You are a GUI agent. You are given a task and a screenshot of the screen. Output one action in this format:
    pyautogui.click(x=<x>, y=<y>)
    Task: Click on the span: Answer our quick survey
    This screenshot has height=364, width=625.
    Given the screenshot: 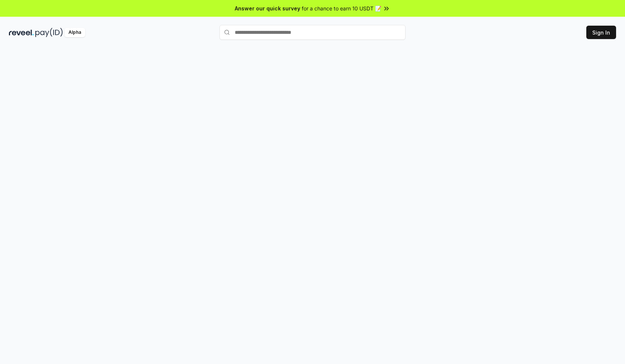 What is the action you would take?
    pyautogui.click(x=268, y=8)
    